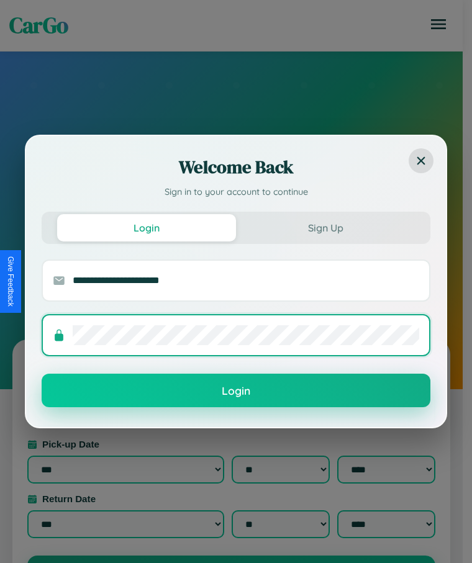 Image resolution: width=472 pixels, height=563 pixels. I want to click on p: Sign in to your account to continue, so click(236, 192).